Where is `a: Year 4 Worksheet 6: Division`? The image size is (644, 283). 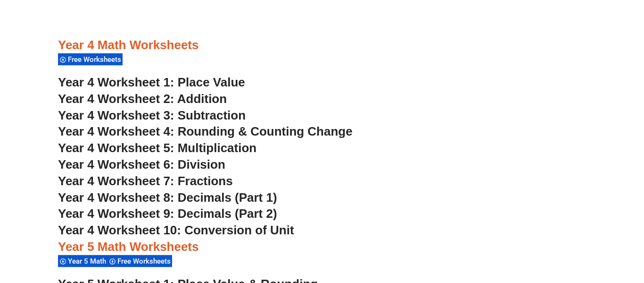 a: Year 4 Worksheet 6: Division is located at coordinates (142, 165).